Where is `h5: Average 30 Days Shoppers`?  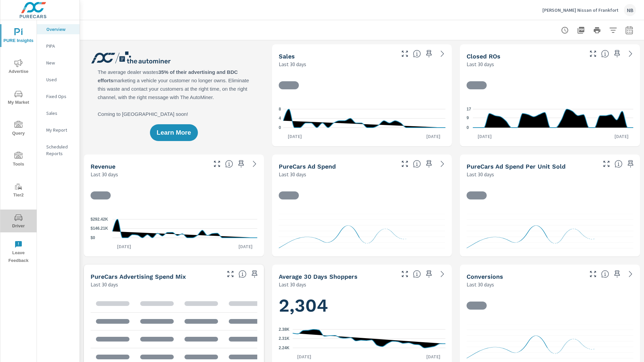
h5: Average 30 Days Shoppers is located at coordinates (318, 276).